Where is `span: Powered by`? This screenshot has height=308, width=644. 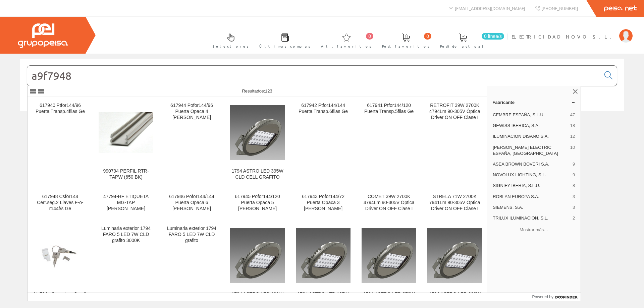
span: Powered by is located at coordinates (543, 297).